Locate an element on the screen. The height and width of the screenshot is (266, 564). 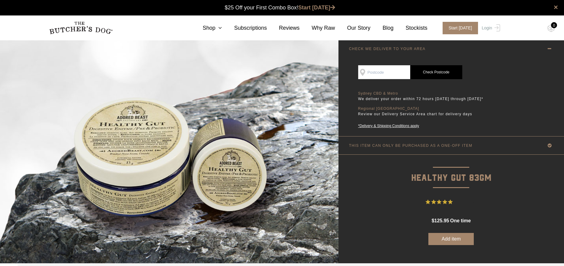
button: Rated 5 out of 5 stars from 3 reviews. Jump to reviews. is located at coordinates (451, 202).